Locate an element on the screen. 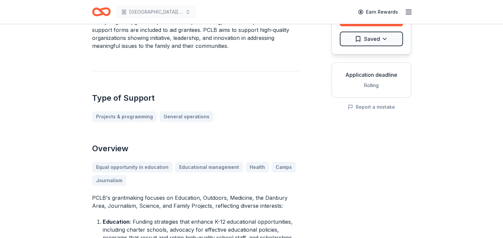 The height and width of the screenshot is (238, 503). div: Rolling is located at coordinates (371, 85).